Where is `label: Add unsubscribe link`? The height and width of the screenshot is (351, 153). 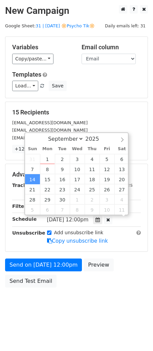
label: Add unsubscribe link is located at coordinates (79, 233).